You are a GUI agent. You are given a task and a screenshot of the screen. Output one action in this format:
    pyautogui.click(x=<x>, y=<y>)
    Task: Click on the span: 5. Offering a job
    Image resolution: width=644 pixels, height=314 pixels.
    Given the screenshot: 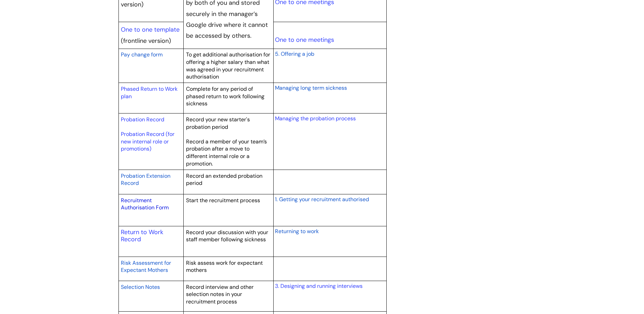 What is the action you would take?
    pyautogui.click(x=295, y=53)
    